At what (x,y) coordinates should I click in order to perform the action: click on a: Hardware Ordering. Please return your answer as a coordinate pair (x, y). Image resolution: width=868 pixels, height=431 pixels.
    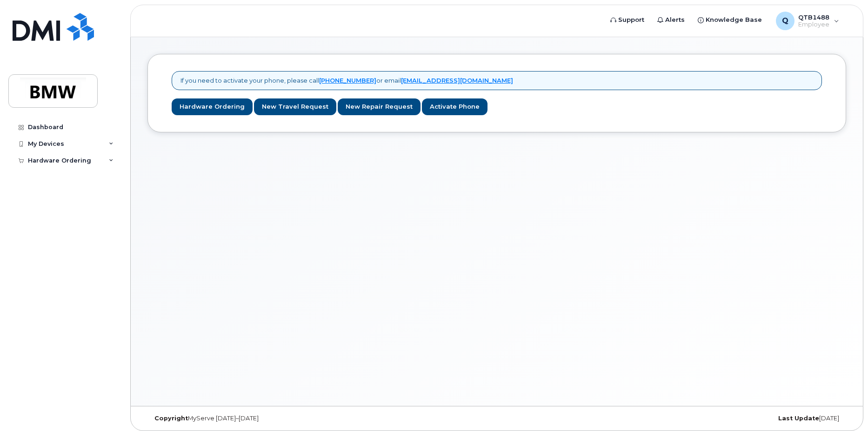
    Looking at the image, I should click on (212, 107).